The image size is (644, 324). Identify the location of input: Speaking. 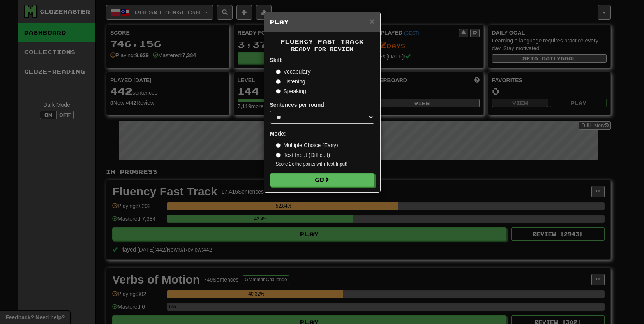
(278, 91).